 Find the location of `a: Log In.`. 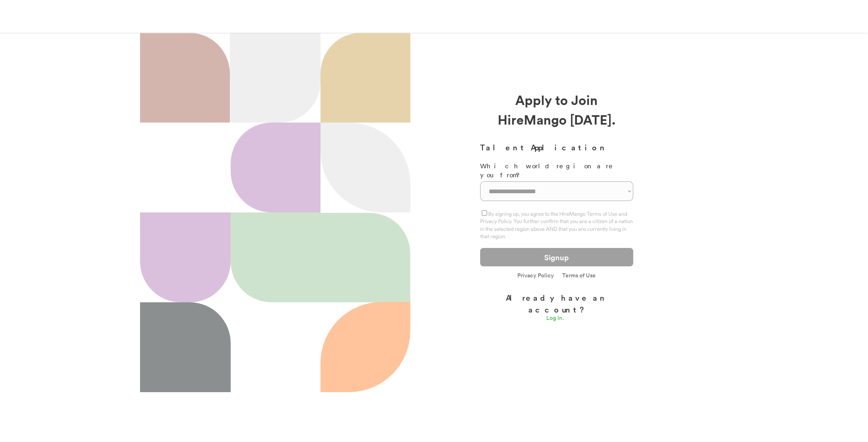

a: Log In. is located at coordinates (557, 319).